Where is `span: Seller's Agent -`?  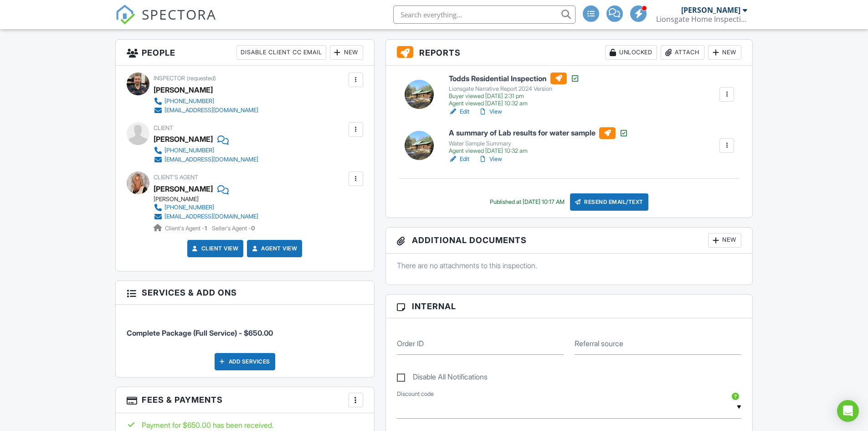
span: Seller's Agent - is located at coordinates (234, 228).